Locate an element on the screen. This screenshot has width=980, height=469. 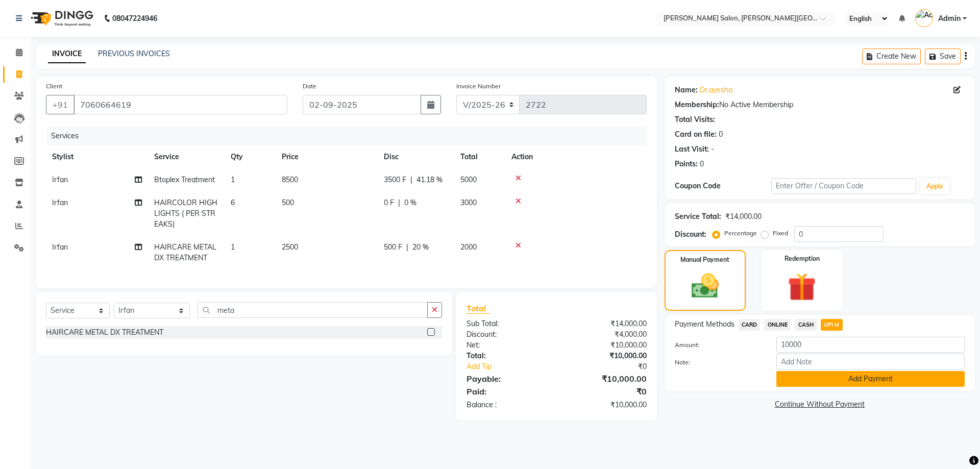
button: Save is located at coordinates (943, 56).